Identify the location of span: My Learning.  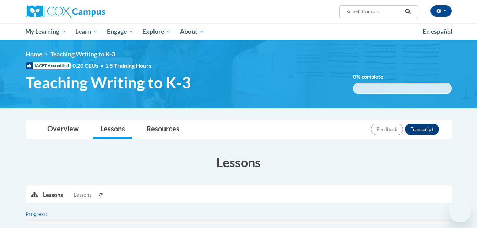
(45, 32).